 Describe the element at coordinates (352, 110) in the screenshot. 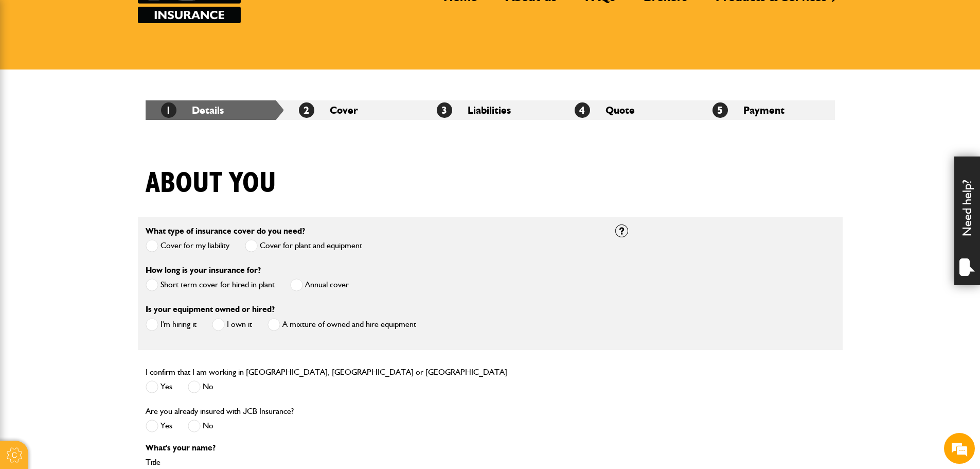

I see `li: Cover` at that location.